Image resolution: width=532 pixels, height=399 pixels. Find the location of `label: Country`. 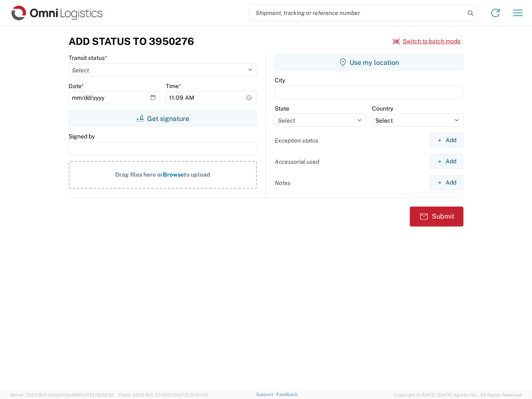

label: Country is located at coordinates (383, 109).